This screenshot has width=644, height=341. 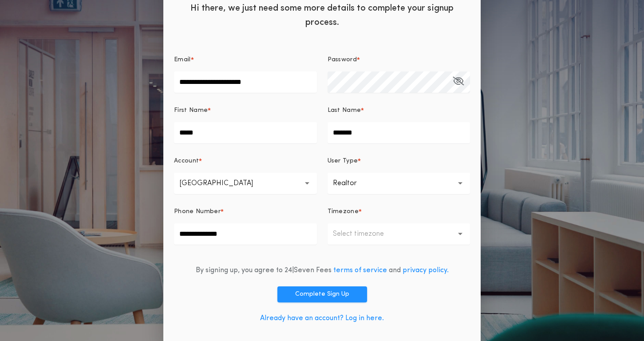 I want to click on a: Already have an account? Log in here., so click(x=322, y=318).